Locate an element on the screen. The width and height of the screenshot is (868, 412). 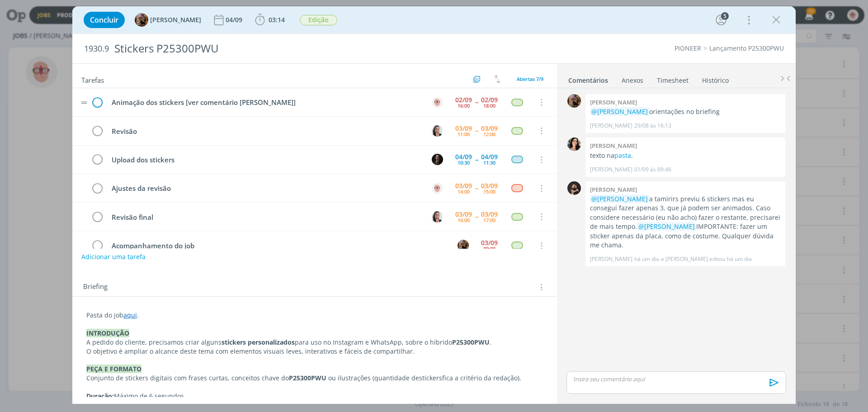
img: D is located at coordinates (574, 188).